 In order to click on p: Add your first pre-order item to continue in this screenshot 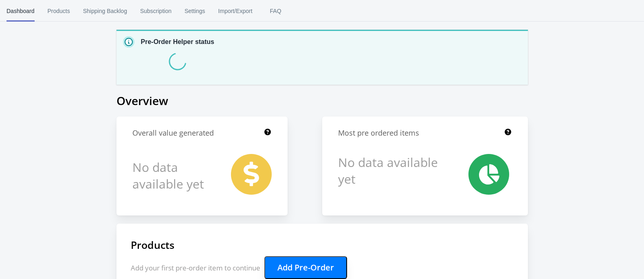, I will do `click(322, 268)`.